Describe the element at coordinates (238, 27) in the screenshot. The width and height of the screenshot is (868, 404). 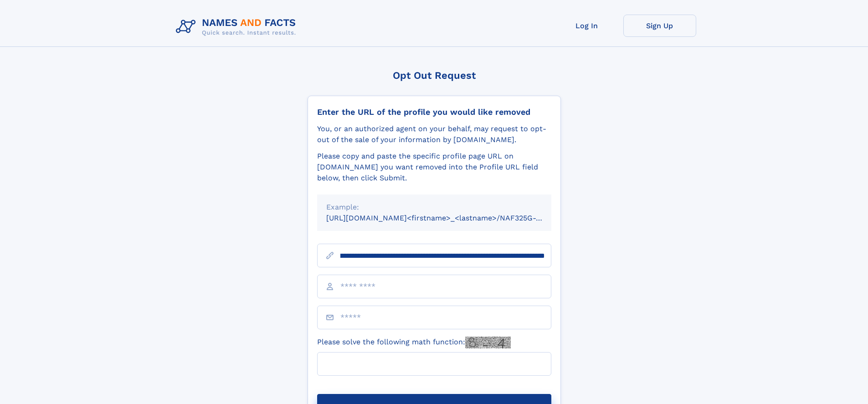
I see `img: Logo Names and Facts` at that location.